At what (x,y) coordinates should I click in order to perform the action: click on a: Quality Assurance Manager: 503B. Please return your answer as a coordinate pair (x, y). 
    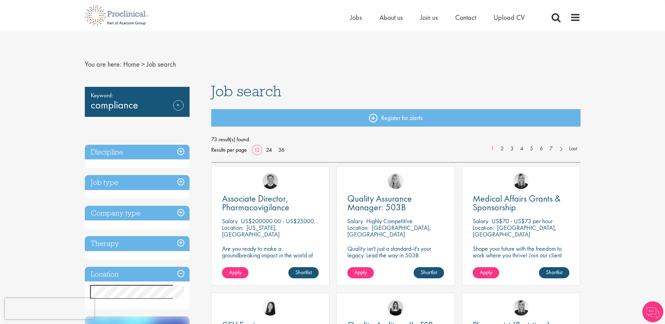
    Looking at the image, I should click on (395, 203).